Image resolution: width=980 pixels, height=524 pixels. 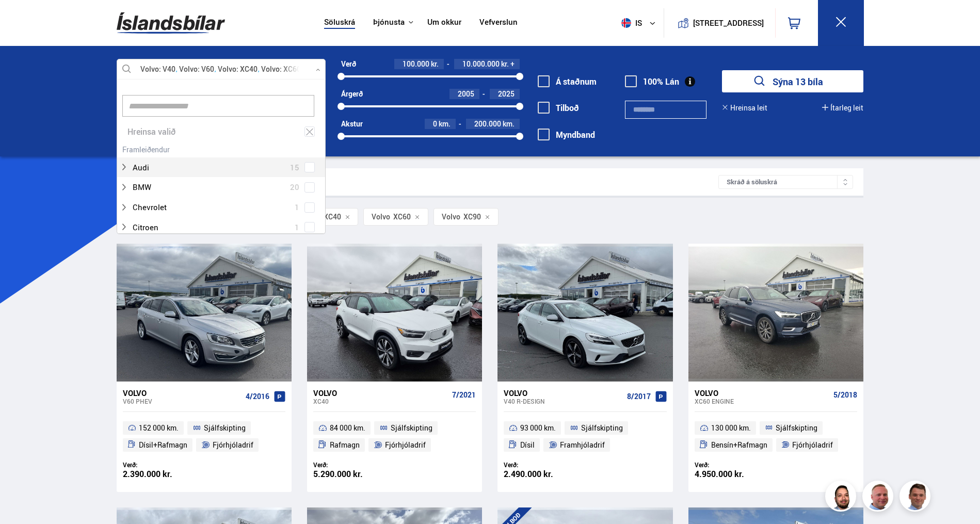 What do you see at coordinates (340, 23) in the screenshot?
I see `a: Söluskrá` at bounding box center [340, 23].